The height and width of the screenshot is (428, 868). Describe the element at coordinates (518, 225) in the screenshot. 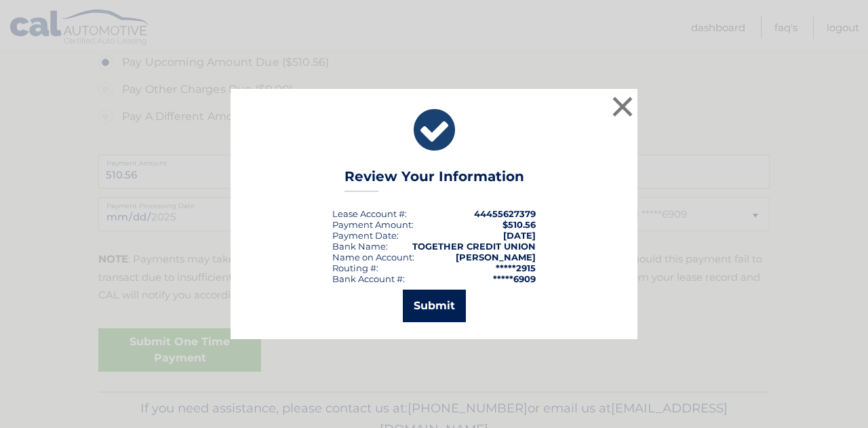

I see `span: $510.56` at that location.